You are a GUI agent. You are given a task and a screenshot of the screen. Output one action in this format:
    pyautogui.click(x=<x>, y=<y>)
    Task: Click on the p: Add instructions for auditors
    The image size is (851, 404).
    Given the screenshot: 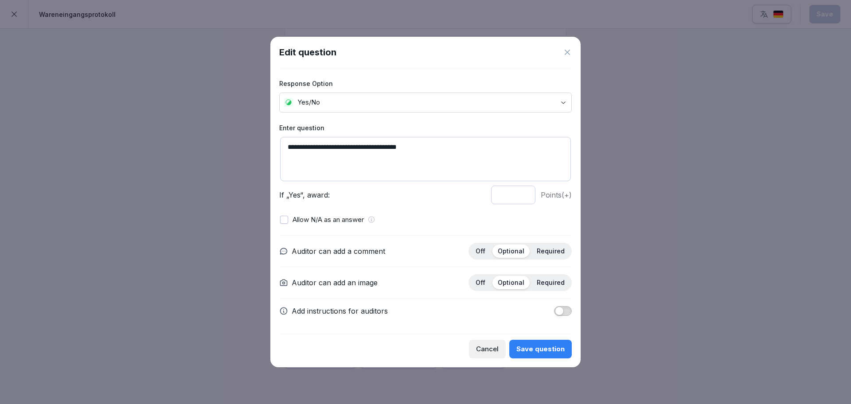 What is the action you would take?
    pyautogui.click(x=340, y=311)
    